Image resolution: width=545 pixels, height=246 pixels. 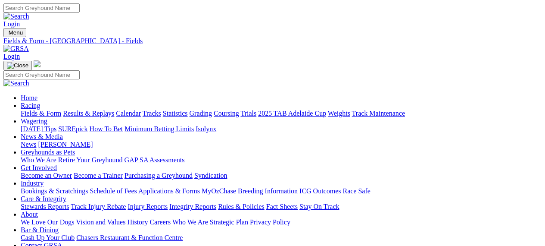 What do you see at coordinates (138, 222) in the screenshot?
I see `a: History` at bounding box center [138, 222].